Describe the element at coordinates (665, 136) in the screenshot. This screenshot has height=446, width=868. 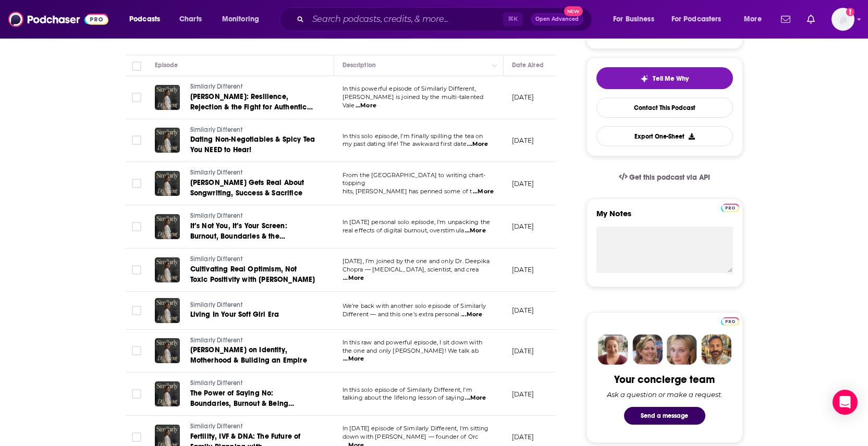
I see `button: Export One-Sheet` at that location.